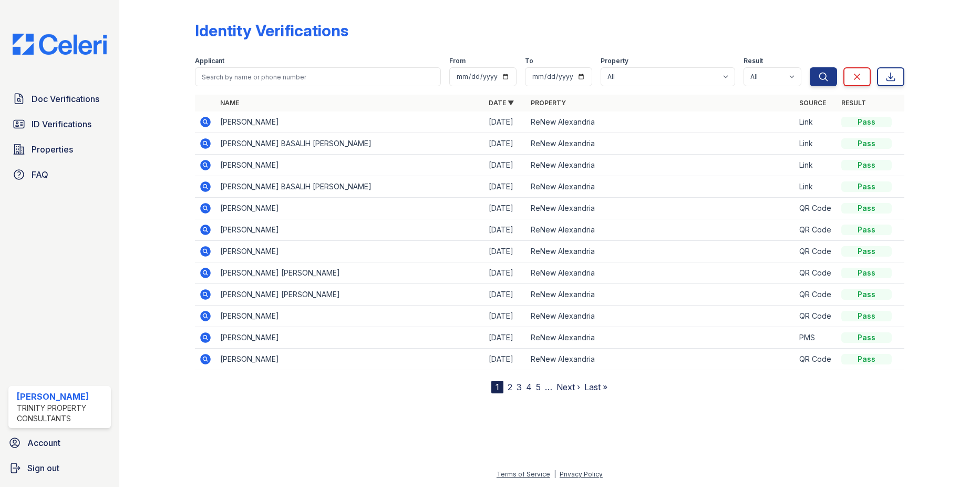  I want to click on a: Terms of Service, so click(524, 474).